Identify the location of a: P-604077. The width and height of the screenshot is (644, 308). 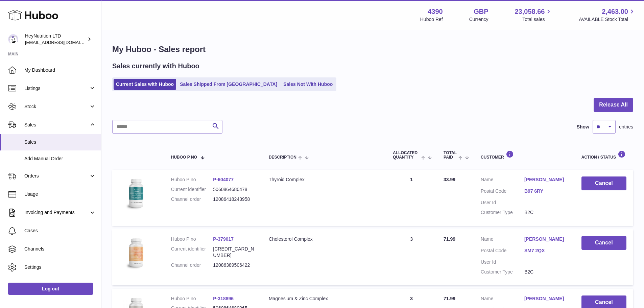
(223, 179).